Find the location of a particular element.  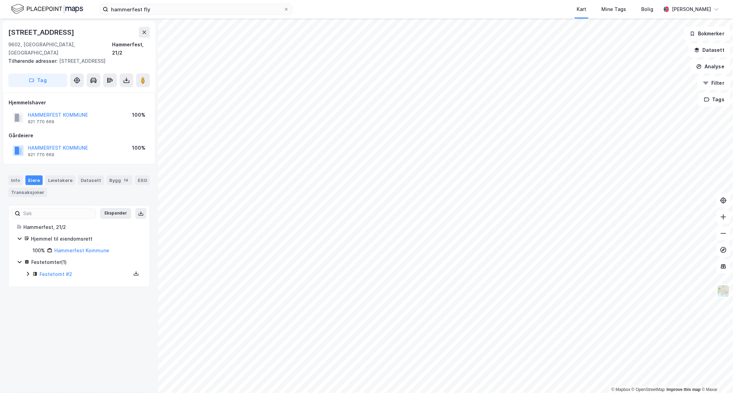

div: Leietakere is located at coordinates (60, 180).